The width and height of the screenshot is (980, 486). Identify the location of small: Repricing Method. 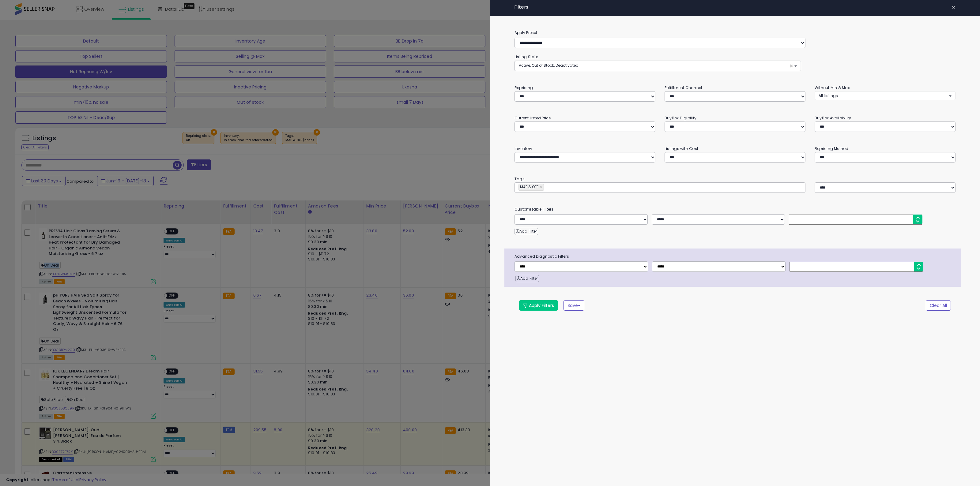
(831, 149).